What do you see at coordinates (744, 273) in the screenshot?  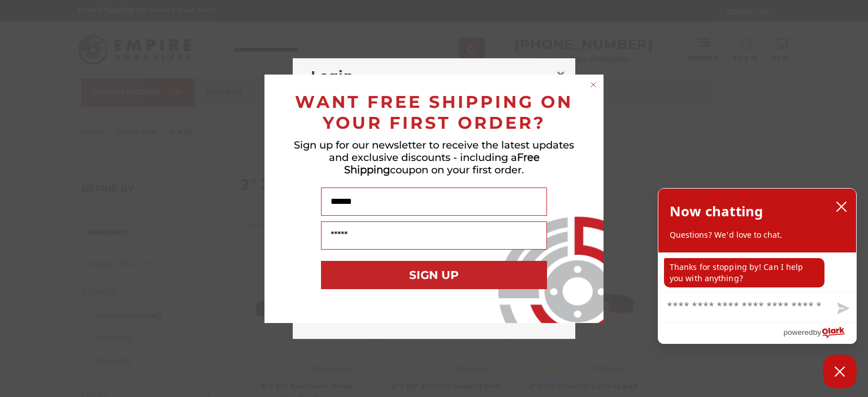 I see `p: Thanks for stopping by! Can I help you with anything?` at bounding box center [744, 273].